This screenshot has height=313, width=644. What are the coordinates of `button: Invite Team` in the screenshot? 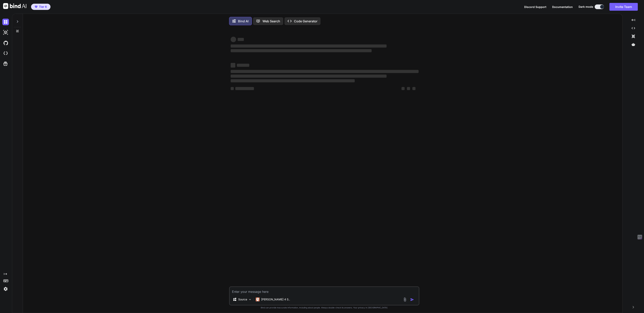 It's located at (624, 7).